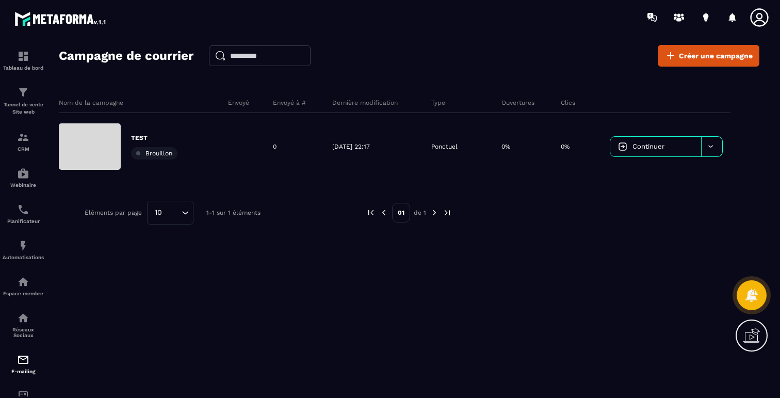 This screenshot has height=398, width=780. Describe the element at coordinates (23, 185) in the screenshot. I see `p: Webinaire` at that location.